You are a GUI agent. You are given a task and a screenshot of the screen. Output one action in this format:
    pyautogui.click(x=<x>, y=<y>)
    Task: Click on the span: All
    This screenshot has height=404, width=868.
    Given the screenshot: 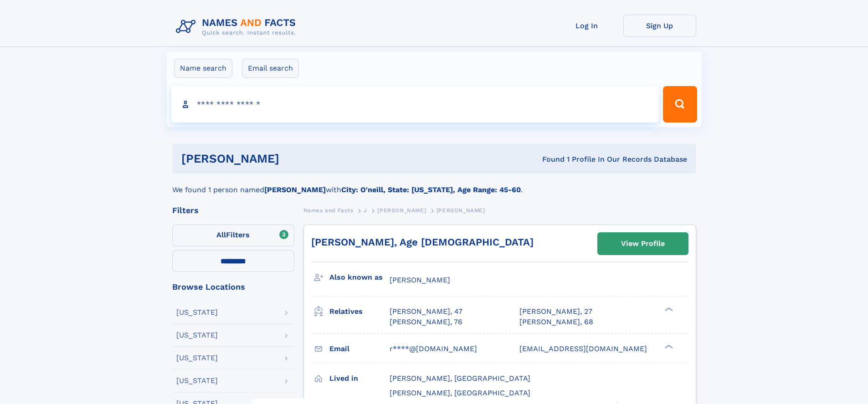 What is the action you would take?
    pyautogui.click(x=221, y=235)
    